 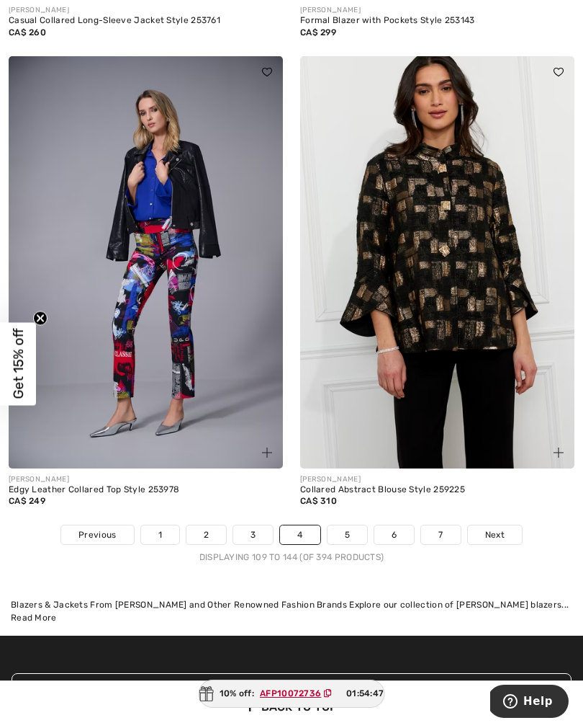 What do you see at coordinates (27, 501) in the screenshot?
I see `span: CA$ 249` at bounding box center [27, 501].